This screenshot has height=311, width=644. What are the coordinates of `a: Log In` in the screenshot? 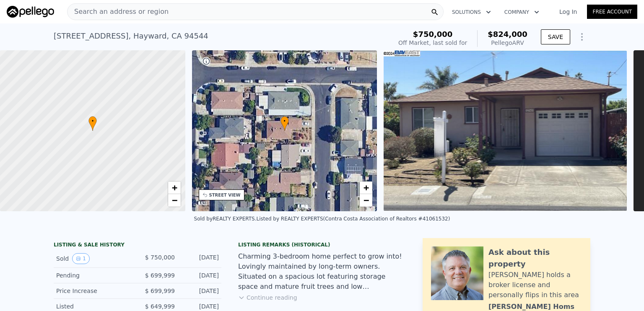 It's located at (568, 12).